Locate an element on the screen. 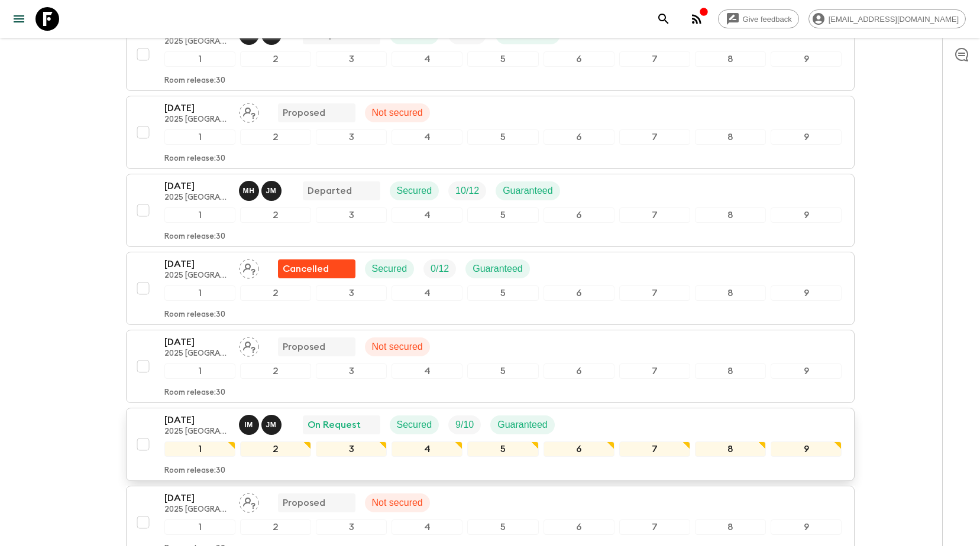 This screenshot has height=546, width=980. p: I M is located at coordinates (249, 425).